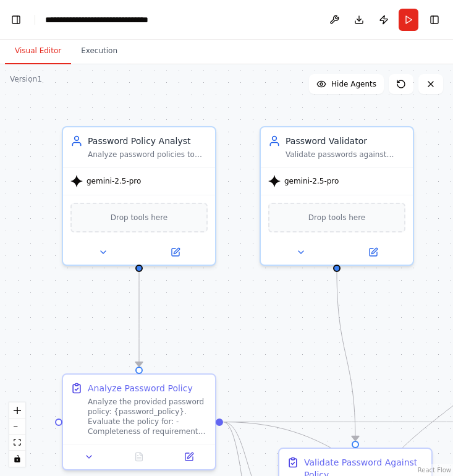  Describe the element at coordinates (148, 154) in the screenshot. I see `div: Analyze password policies to identify strengths, weaknesses, missing parameters, and potential se...` at that location.